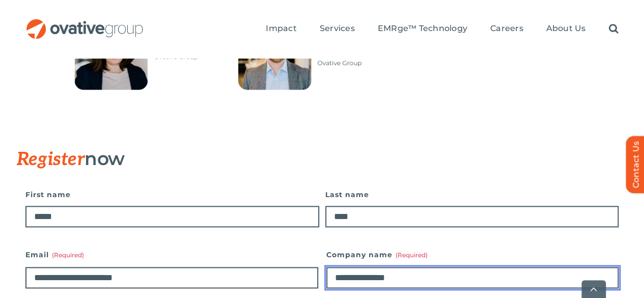  Describe the element at coordinates (51, 159) in the screenshot. I see `span: Register` at that location.